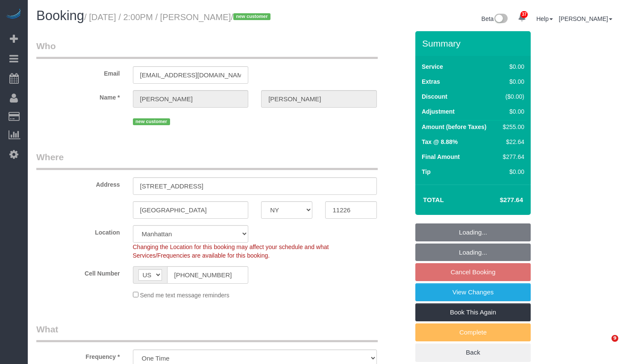 The height and width of the screenshot is (364, 623). I want to click on a: Automaid Logo, so click(14, 15).